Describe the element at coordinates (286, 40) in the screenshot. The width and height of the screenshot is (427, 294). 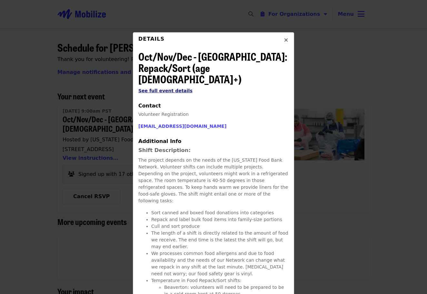
I see `i: times icon` at that location.